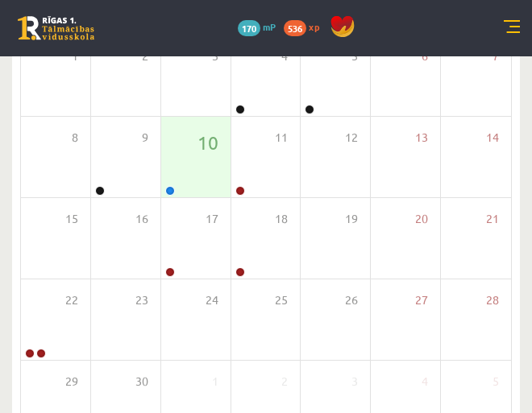  What do you see at coordinates (352, 137) in the screenshot?
I see `span: 12` at bounding box center [352, 137].